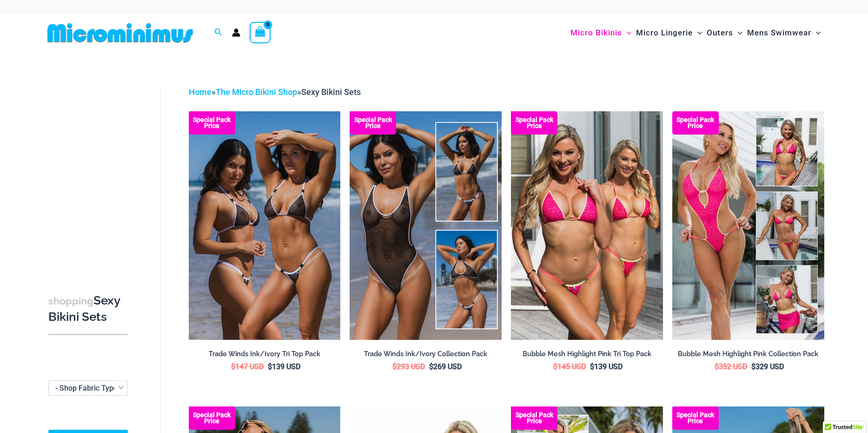  Describe the element at coordinates (120, 33) in the screenshot. I see `img: MM SHOP LOGO FLAT` at that location.